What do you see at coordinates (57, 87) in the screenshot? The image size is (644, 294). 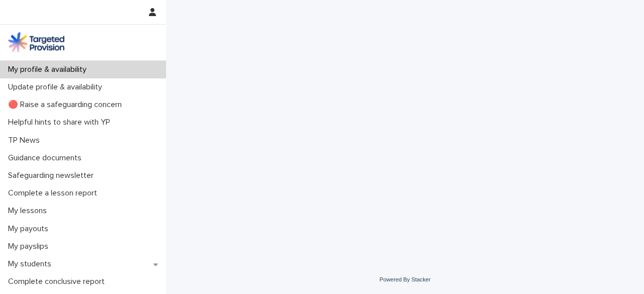 I see `p: Update profile & availability` at bounding box center [57, 87].